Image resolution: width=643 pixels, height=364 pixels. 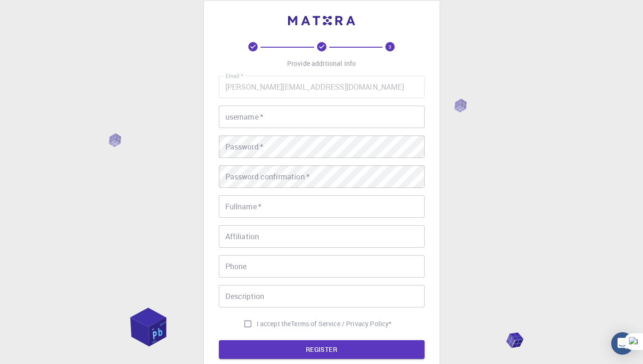 What do you see at coordinates (341, 324) in the screenshot?
I see `a: Terms of Service / Privacy Policy*` at bounding box center [341, 324].